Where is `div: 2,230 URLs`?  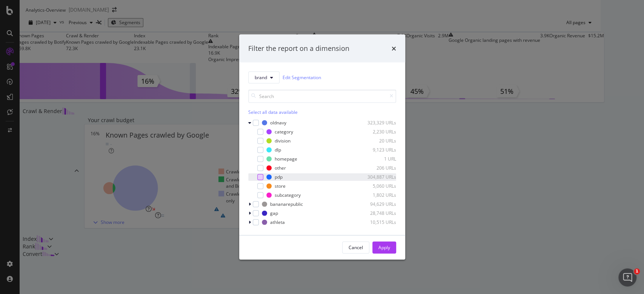 div: 2,230 URLs is located at coordinates (378, 131).